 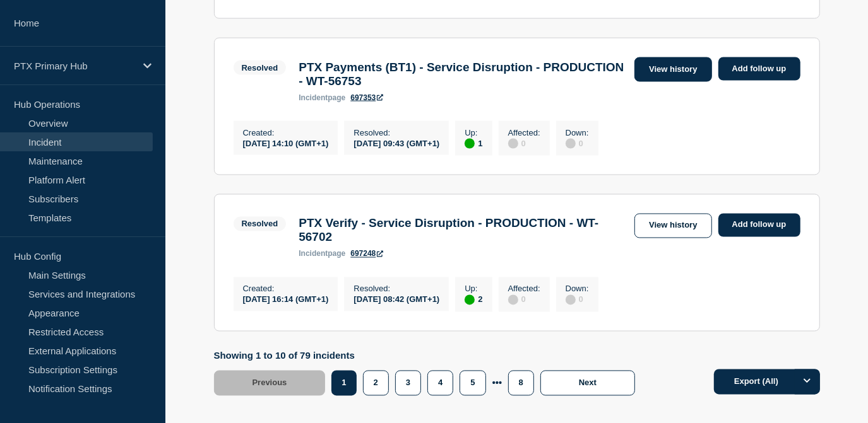 What do you see at coordinates (407, 384) in the screenshot?
I see `button: 3` at bounding box center [407, 384].